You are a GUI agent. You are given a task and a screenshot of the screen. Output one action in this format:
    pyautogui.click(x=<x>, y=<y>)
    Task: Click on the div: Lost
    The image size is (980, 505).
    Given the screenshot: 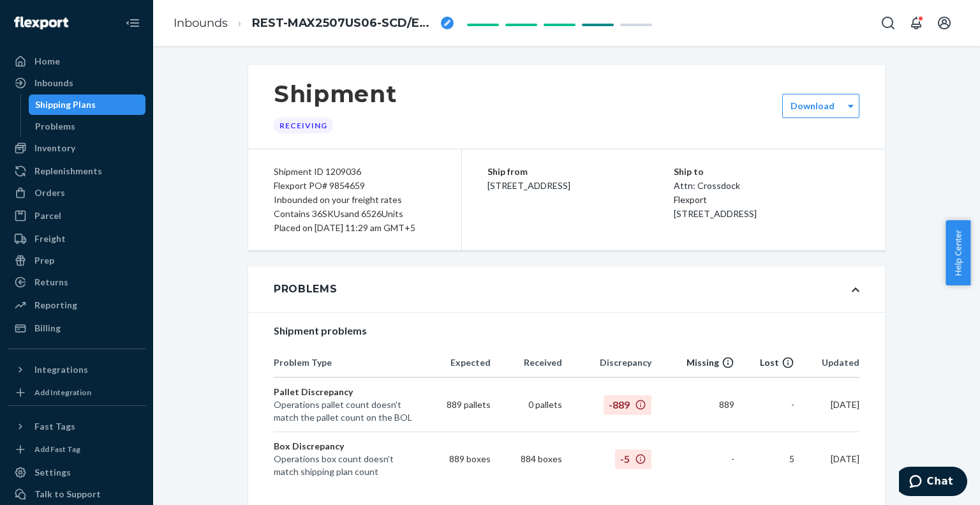 What is the action you would take?
    pyautogui.click(x=764, y=362)
    